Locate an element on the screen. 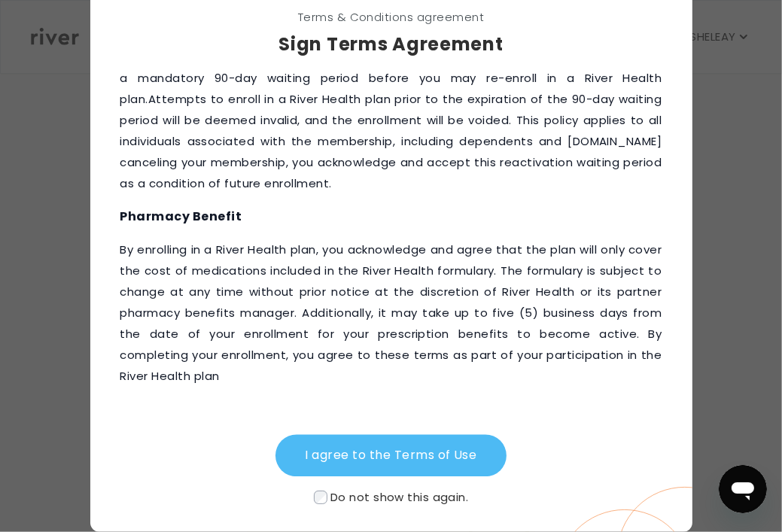 This screenshot has height=532, width=782. span: Terms & Conditions agreement is located at coordinates (392, 17).